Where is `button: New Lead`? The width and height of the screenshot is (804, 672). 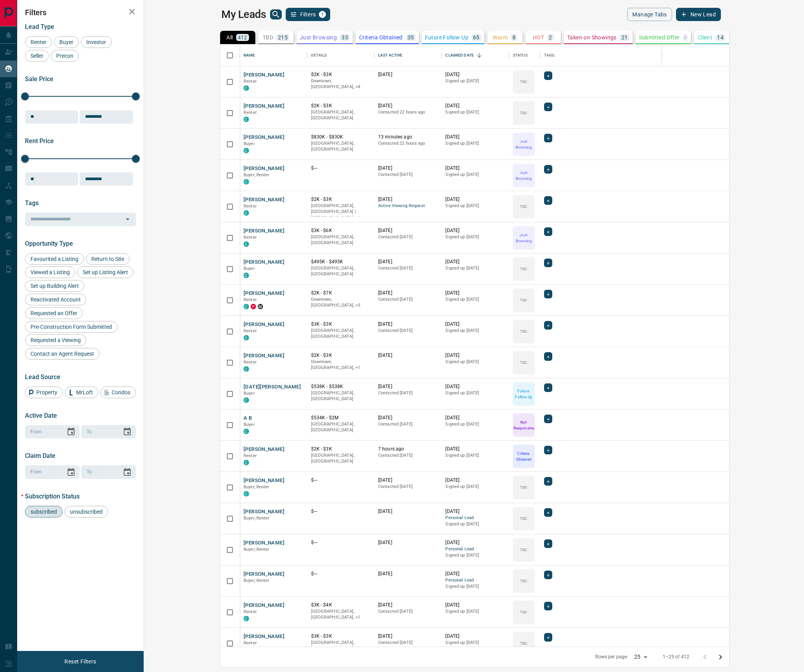 button: New Lead is located at coordinates (698, 15).